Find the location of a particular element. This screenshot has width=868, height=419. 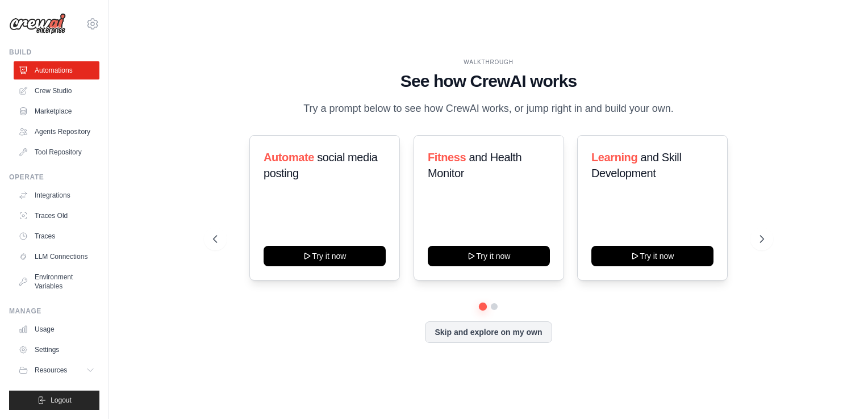

div: Operate is located at coordinates (54, 177).